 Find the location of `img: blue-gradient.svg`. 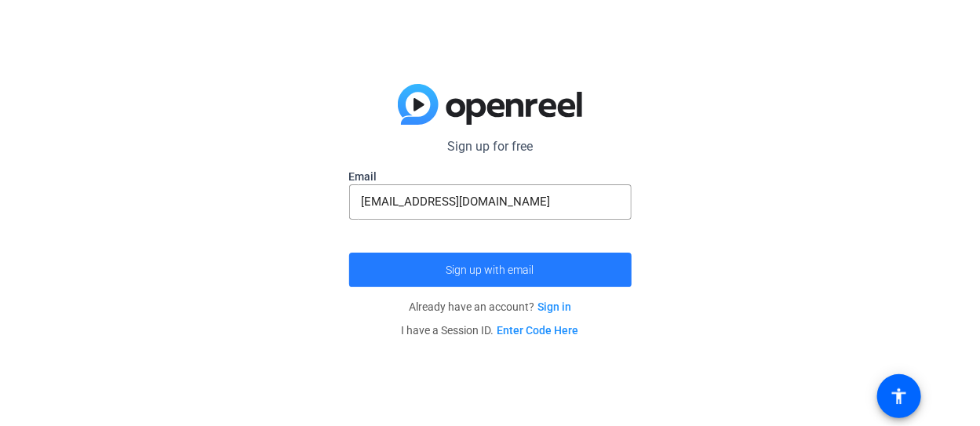

img: blue-gradient.svg is located at coordinates (489, 105).